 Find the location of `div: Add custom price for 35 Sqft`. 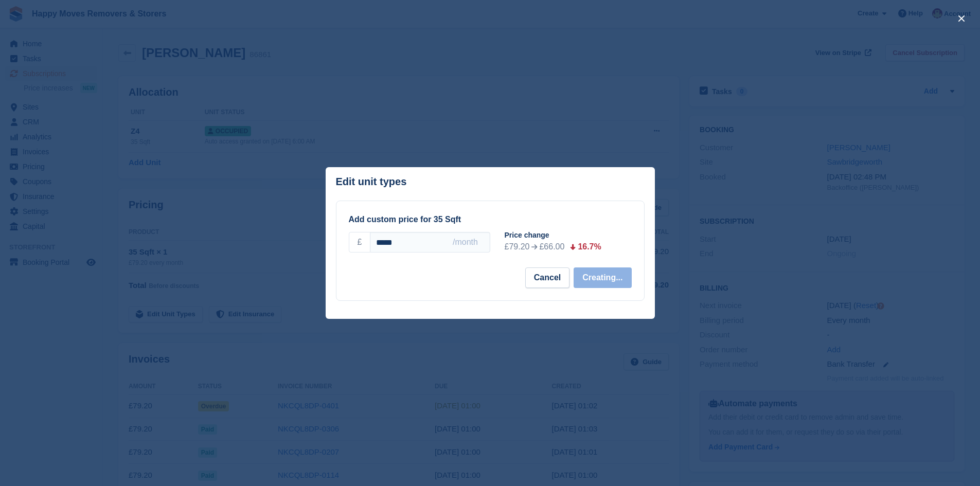

div: Add custom price for 35 Sqft is located at coordinates (490, 220).